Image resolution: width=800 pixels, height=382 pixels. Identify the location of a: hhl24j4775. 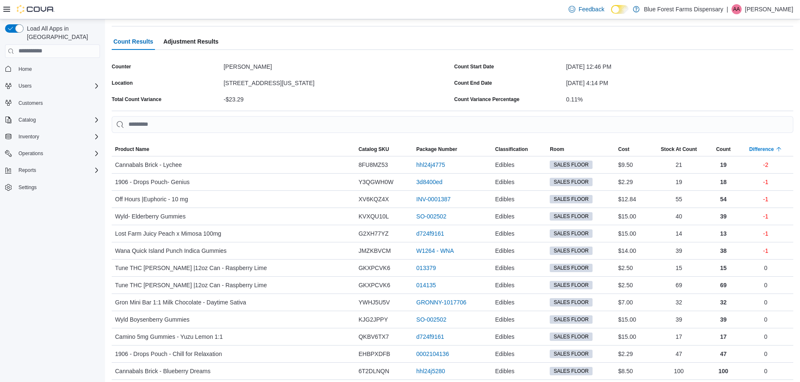
(430, 165).